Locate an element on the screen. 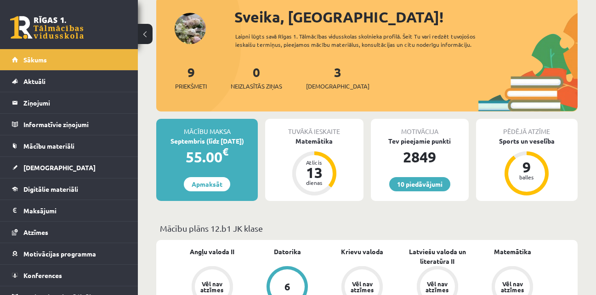 The width and height of the screenshot is (596, 295). a: Aktuāli is located at coordinates (69, 81).